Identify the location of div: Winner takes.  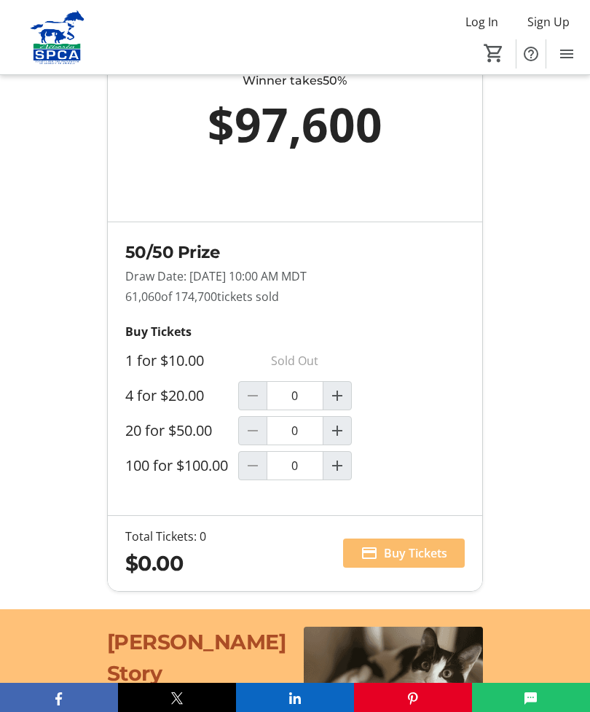
(295, 81).